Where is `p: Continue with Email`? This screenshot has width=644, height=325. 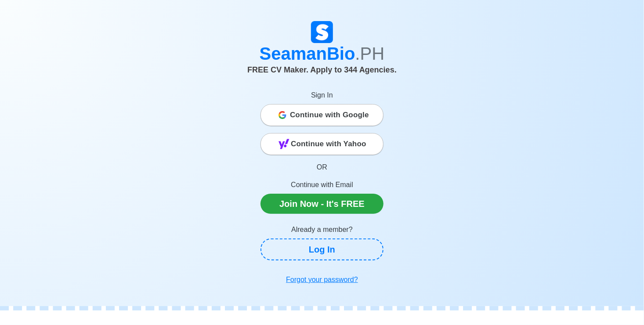 p: Continue with Email is located at coordinates (322, 185).